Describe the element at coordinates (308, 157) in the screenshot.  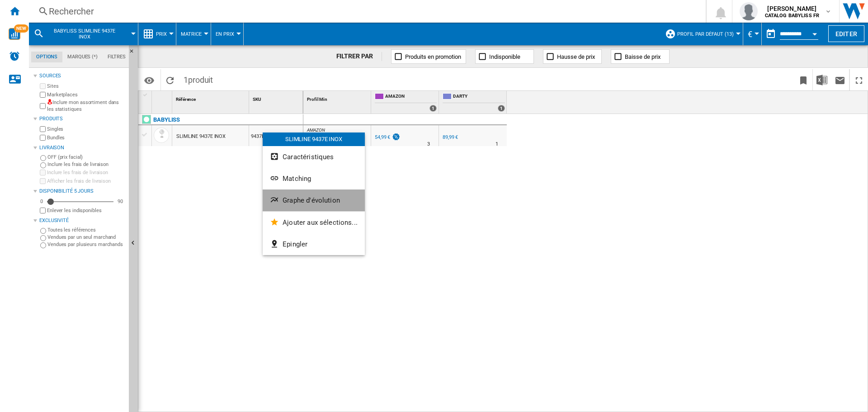
I see `span: Caractéristiques` at that location.